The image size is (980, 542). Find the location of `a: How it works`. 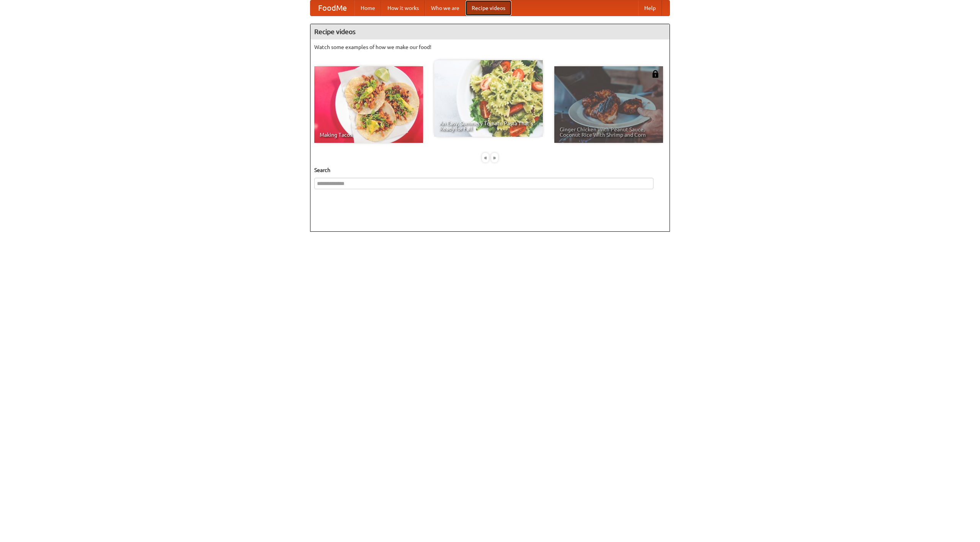

a: How it works is located at coordinates (403, 8).